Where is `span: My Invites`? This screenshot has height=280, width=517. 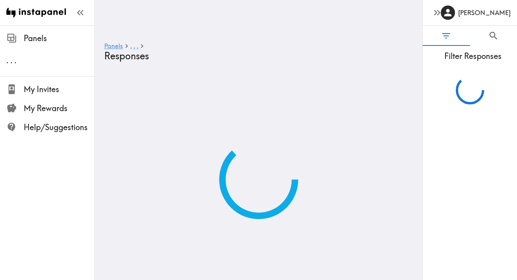 span: My Invites is located at coordinates (59, 89).